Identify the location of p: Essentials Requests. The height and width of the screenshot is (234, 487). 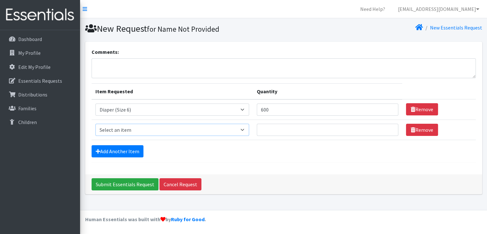
(40, 81).